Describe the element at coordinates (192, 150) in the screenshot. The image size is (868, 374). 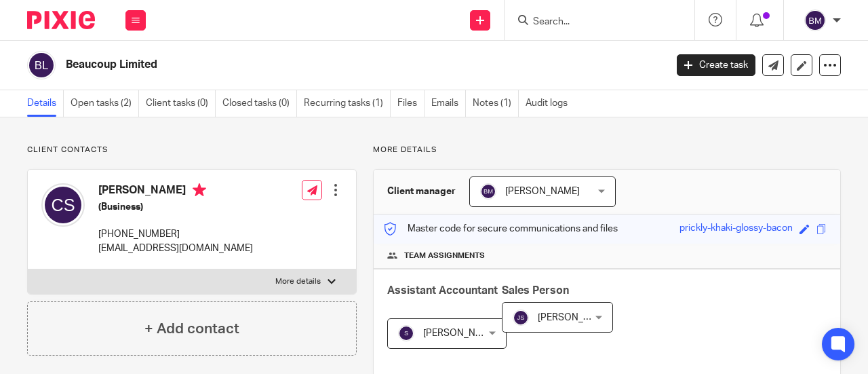
I see `p: Client contacts` at that location.